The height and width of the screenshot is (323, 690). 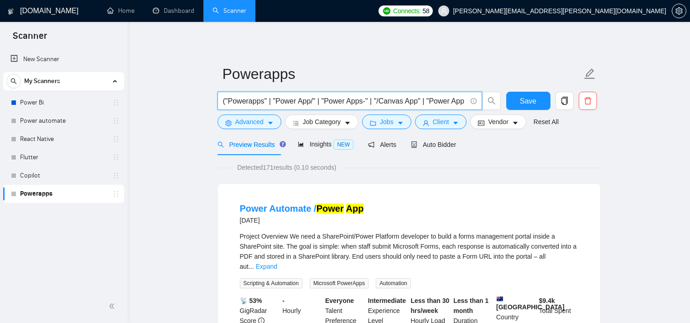 What do you see at coordinates (547, 301) in the screenshot?
I see `b: $ 9.4k` at bounding box center [547, 301].